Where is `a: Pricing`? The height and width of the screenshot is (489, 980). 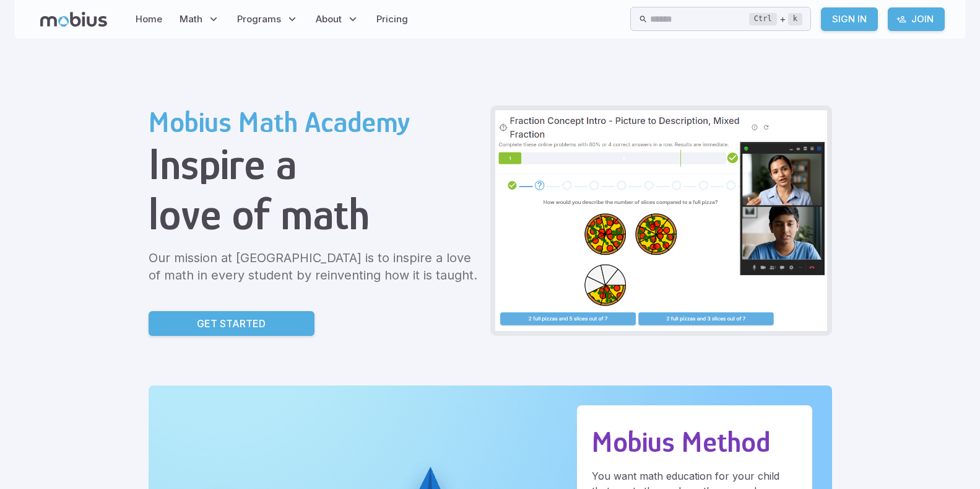
a: Pricing is located at coordinates (392, 19).